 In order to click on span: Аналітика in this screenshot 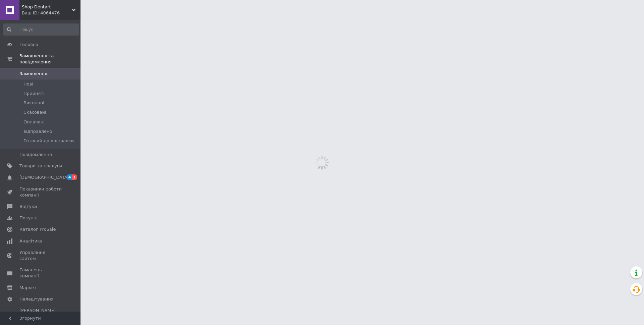, I will do `click(31, 241)`.